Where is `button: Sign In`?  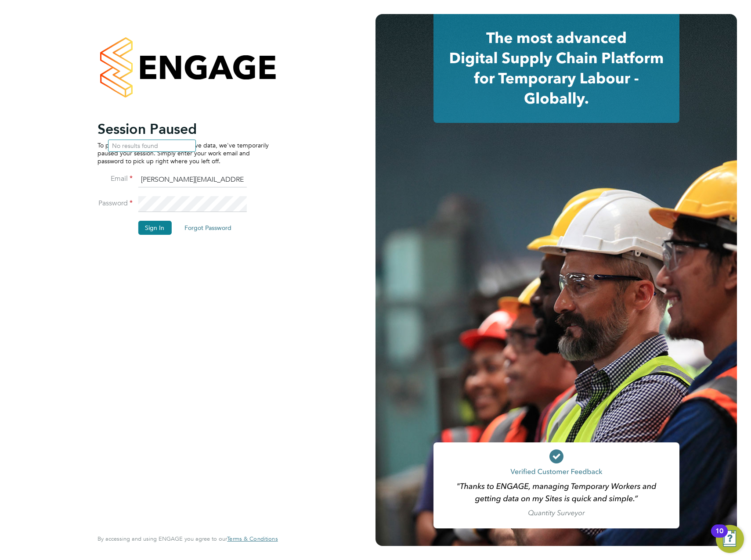
button: Sign In is located at coordinates (154, 228).